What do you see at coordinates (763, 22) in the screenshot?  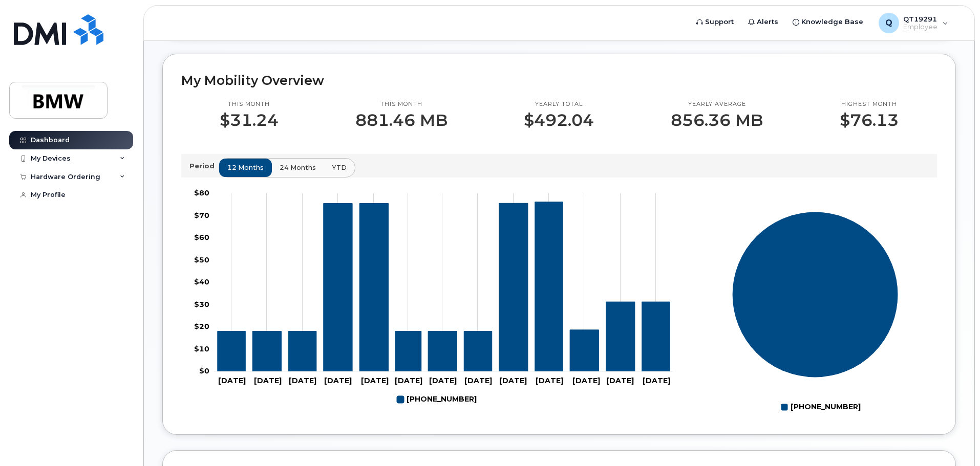 I see `a: Alerts` at bounding box center [763, 22].